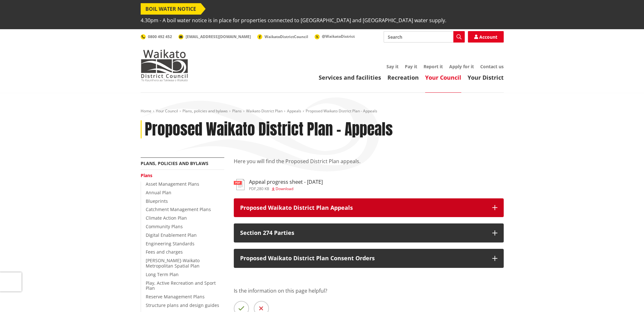  Describe the element at coordinates (282, 37) in the screenshot. I see `a: WaikatoDistrictCouncil` at that location.